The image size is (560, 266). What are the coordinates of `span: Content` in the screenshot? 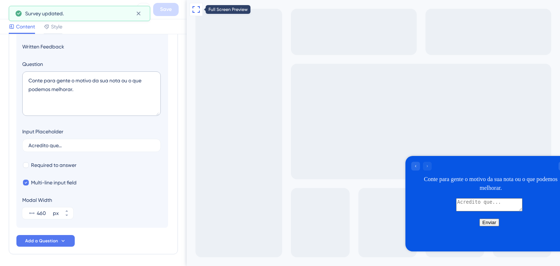 It's located at (26, 27).